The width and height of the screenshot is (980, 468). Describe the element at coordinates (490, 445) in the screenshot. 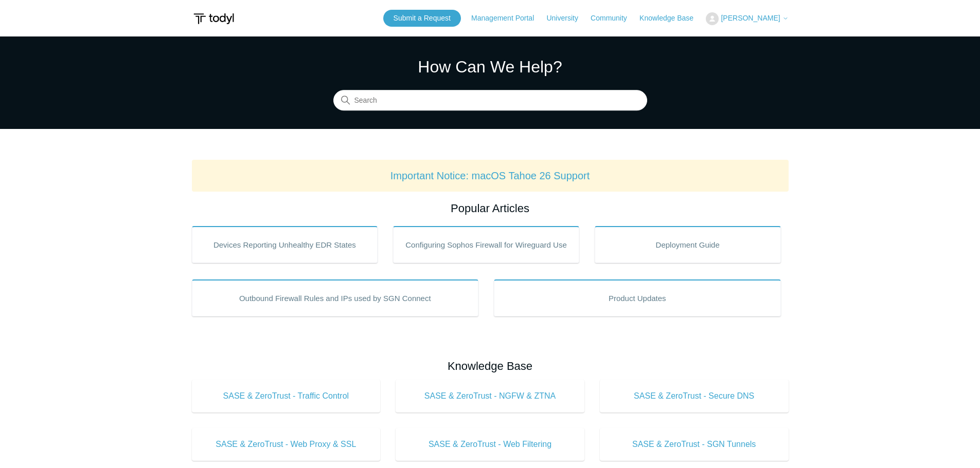

I see `span: SASE & ZeroTrust - Web Filtering` at that location.